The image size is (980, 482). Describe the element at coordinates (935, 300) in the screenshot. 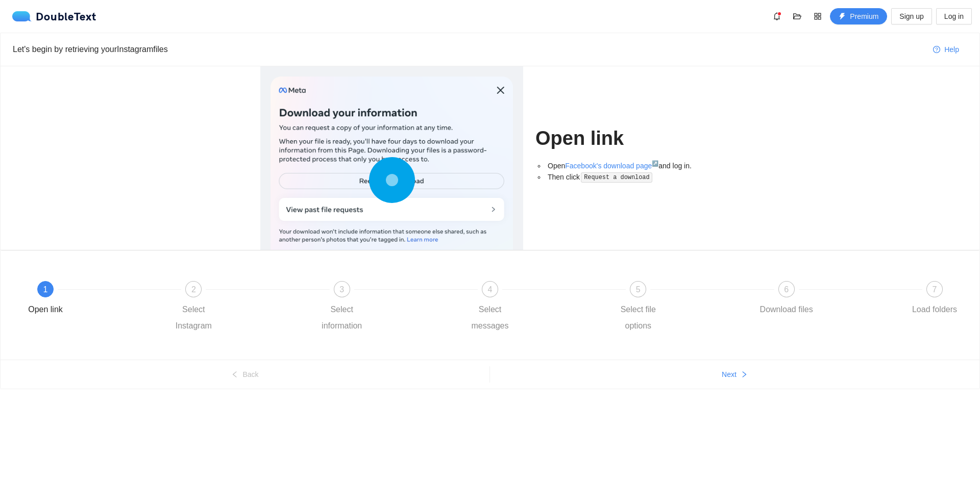

I see `div: 7Load folders` at that location.